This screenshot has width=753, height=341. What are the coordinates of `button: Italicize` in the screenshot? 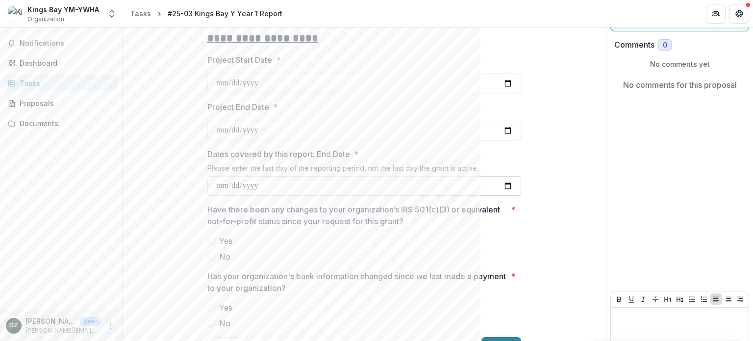 It's located at (643, 299).